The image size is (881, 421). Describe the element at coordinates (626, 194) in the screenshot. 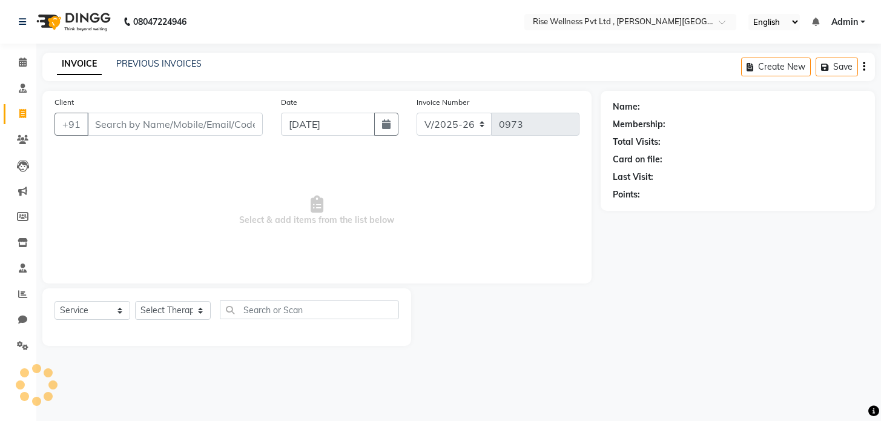

I see `div: Points:` at that location.